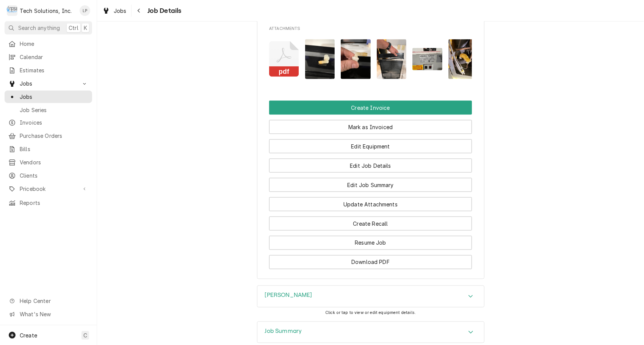 The height and width of the screenshot is (345, 644). I want to click on span: Create, so click(28, 335).